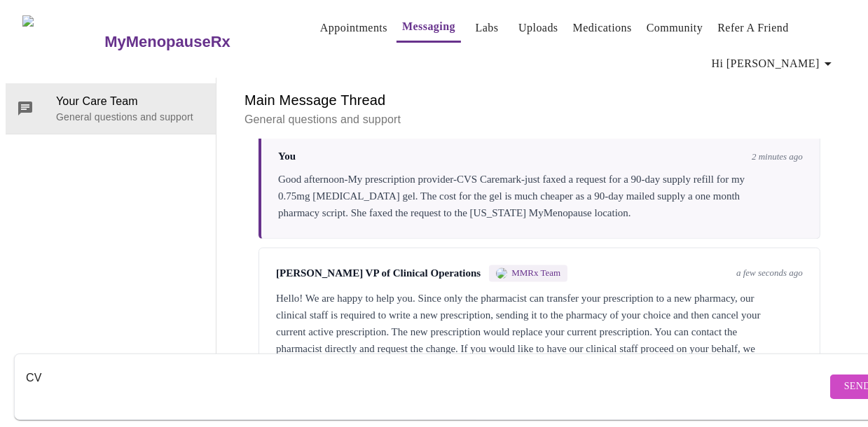 This screenshot has width=868, height=427. What do you see at coordinates (62, 42) in the screenshot?
I see `img: MyMenopauseRx Logo` at bounding box center [62, 42].